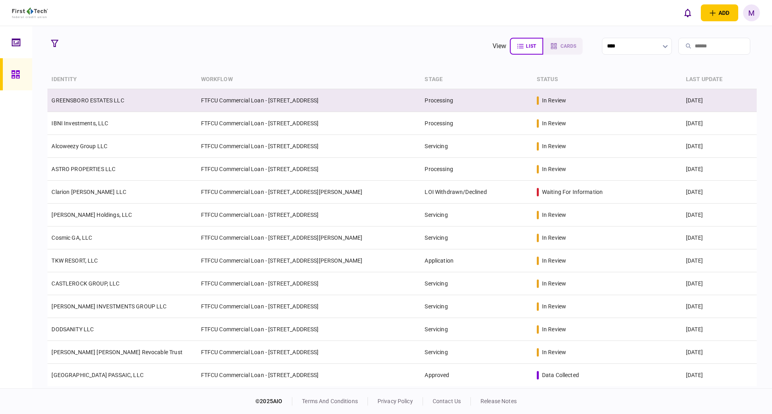 The width and height of the screenshot is (772, 414). I want to click on div: M, so click(751, 13).